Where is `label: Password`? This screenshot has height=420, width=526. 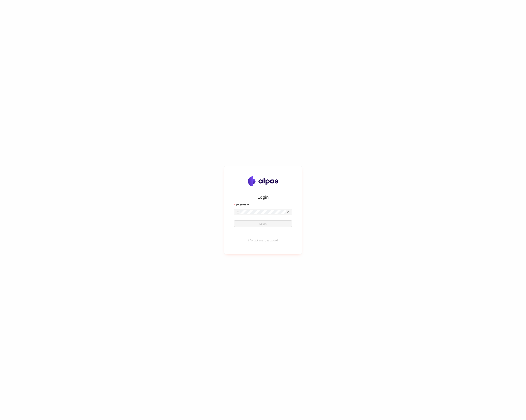
label: Password is located at coordinates (242, 205).